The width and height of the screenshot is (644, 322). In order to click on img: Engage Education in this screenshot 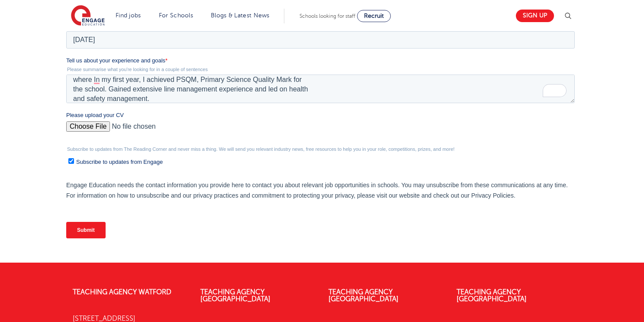, I will do `click(88, 16)`.